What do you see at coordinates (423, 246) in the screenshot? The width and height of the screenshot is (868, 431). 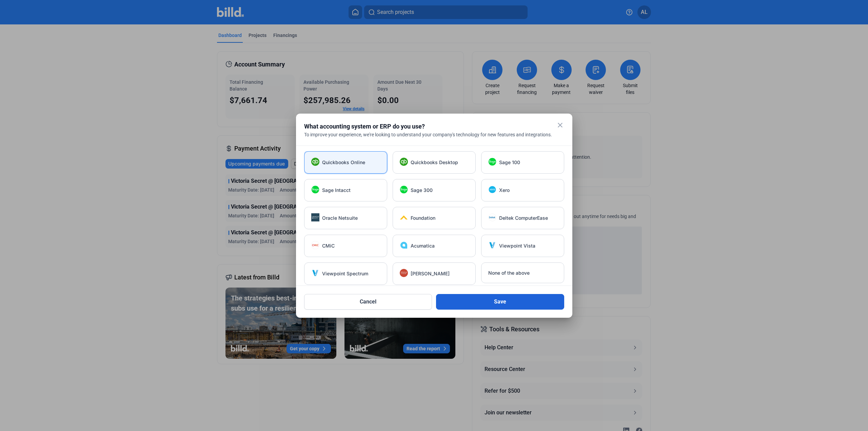 I see `span: Acumatica` at bounding box center [423, 246].